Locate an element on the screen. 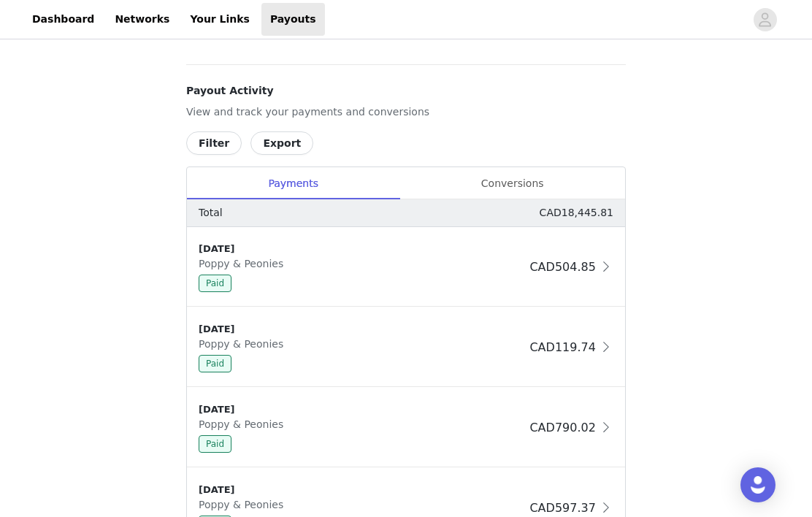 This screenshot has width=812, height=517. span: CAD790.02 is located at coordinates (562, 427).